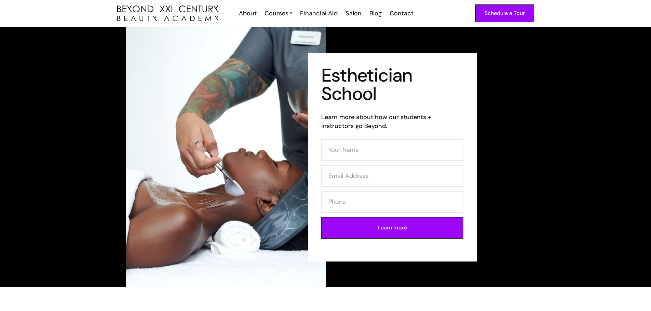 This screenshot has width=651, height=311. What do you see at coordinates (392, 150) in the screenshot?
I see `input: Your Name` at bounding box center [392, 150].